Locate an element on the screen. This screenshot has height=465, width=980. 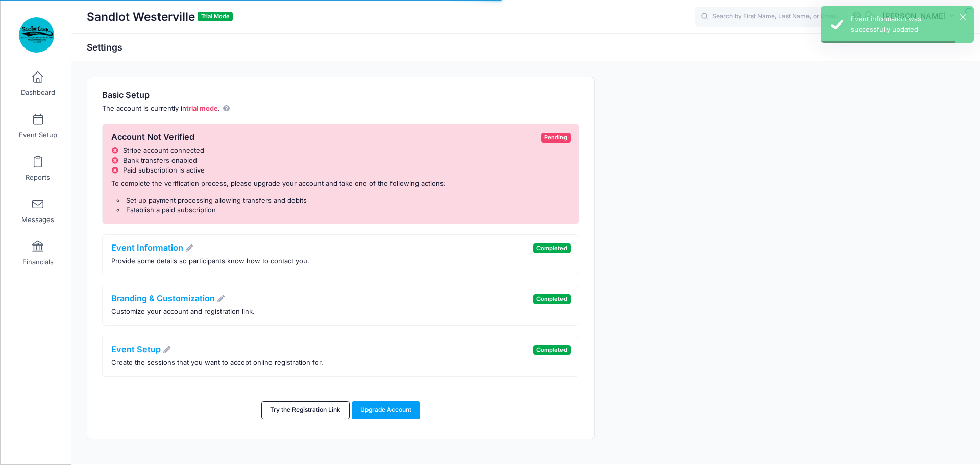
span: Event Setup is located at coordinates (38, 135).